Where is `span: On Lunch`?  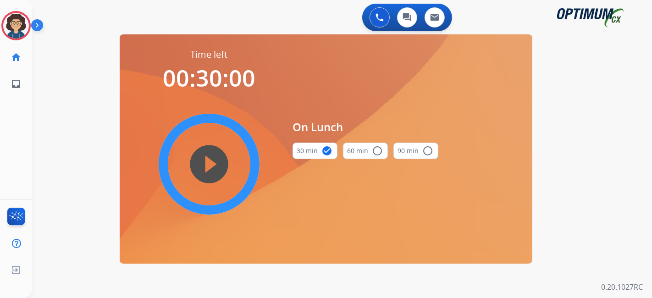 span: On Lunch is located at coordinates (366, 127).